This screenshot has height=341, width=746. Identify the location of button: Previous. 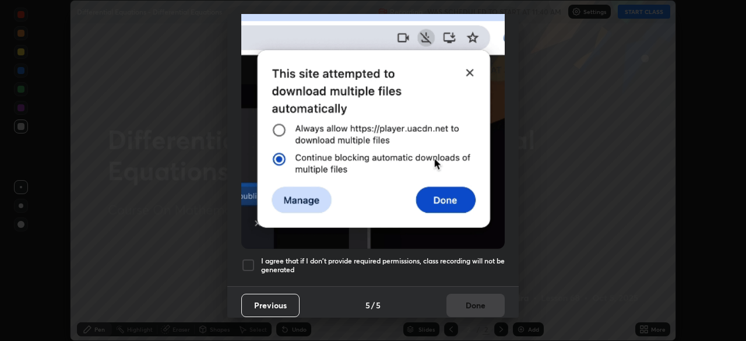
(270, 305).